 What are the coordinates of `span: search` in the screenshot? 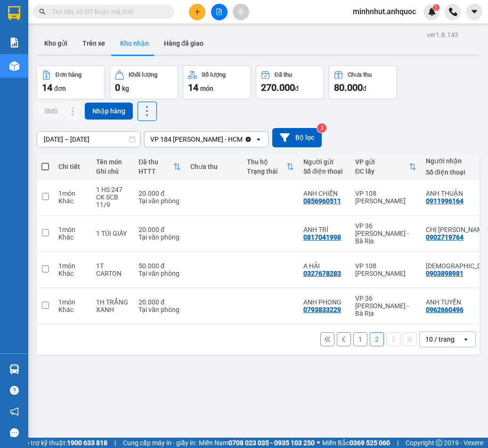 It's located at (43, 12).